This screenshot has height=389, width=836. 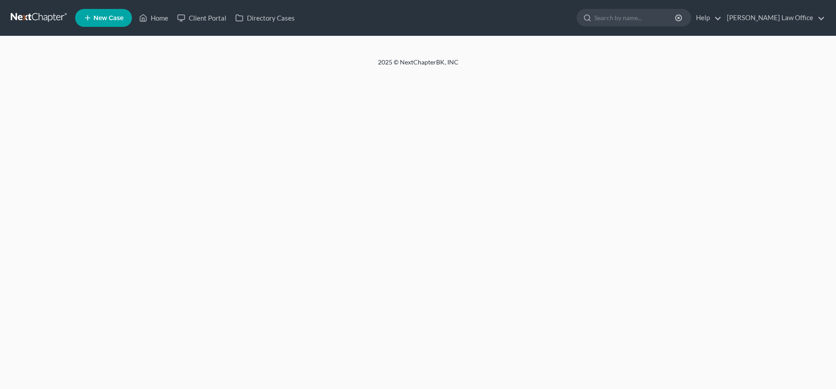 What do you see at coordinates (108, 18) in the screenshot?
I see `span: New Case` at bounding box center [108, 18].